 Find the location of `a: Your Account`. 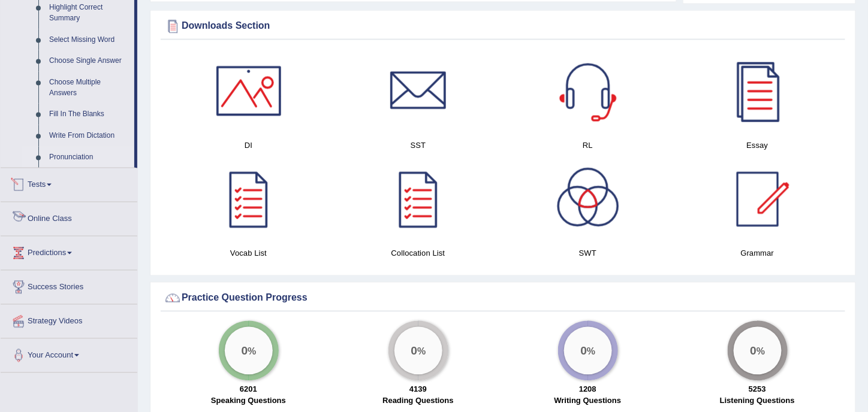

a: Your Account is located at coordinates (69, 354).